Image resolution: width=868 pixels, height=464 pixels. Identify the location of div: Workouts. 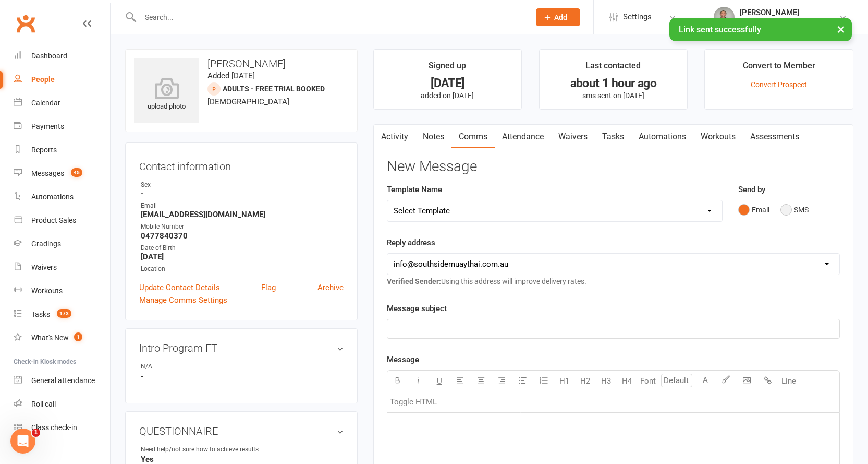
(47, 290).